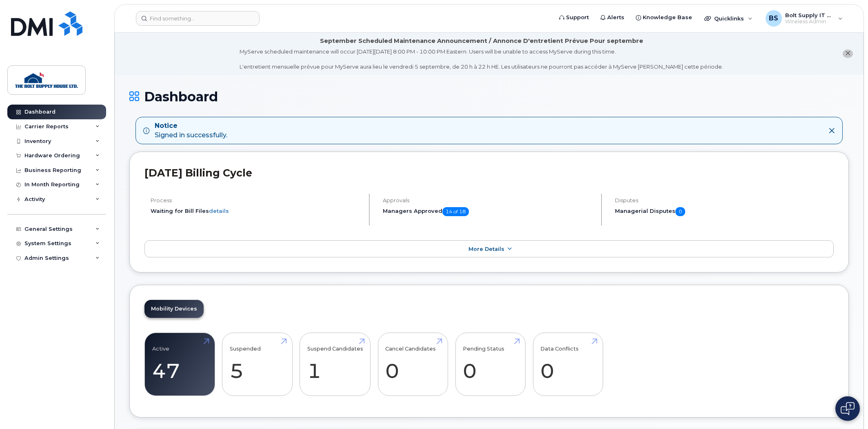 The image size is (868, 429). I want to click on div: Signed in successfully., so click(191, 130).